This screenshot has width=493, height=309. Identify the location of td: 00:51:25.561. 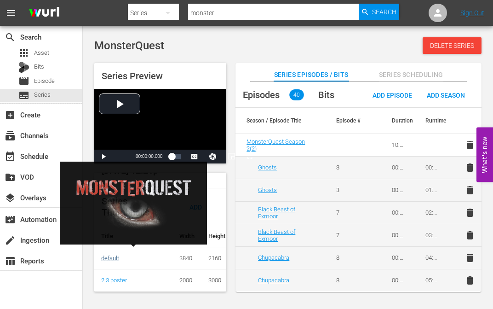
(397, 280).